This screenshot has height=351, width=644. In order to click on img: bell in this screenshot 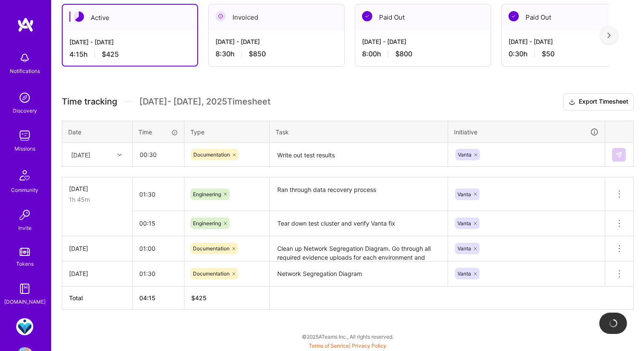, I will do `click(25, 58)`.